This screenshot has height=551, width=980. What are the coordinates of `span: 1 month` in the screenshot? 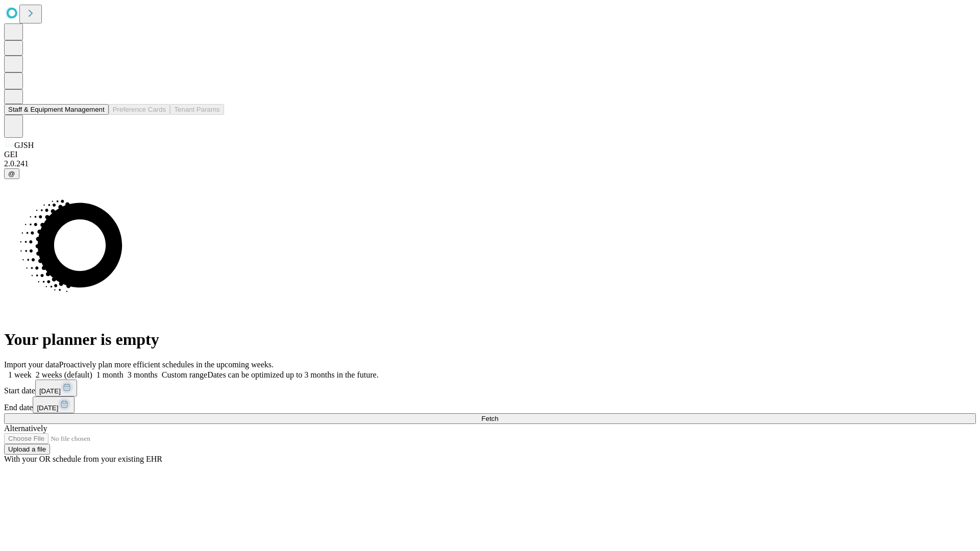 It's located at (109, 374).